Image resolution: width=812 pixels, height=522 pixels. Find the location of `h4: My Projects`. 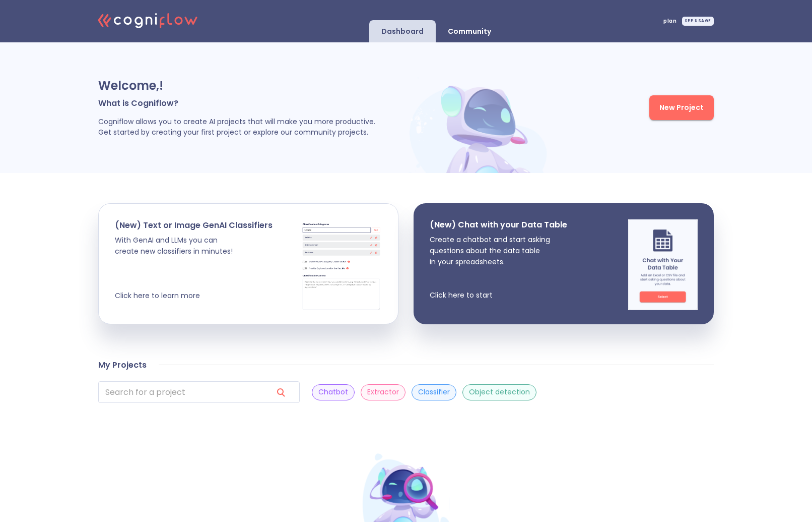

h4: My Projects is located at coordinates (123, 365).